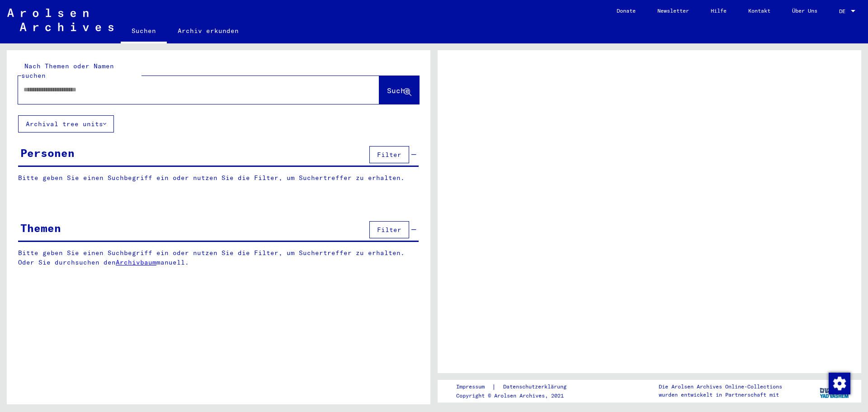  I want to click on a: Archiv erkunden, so click(208, 31).